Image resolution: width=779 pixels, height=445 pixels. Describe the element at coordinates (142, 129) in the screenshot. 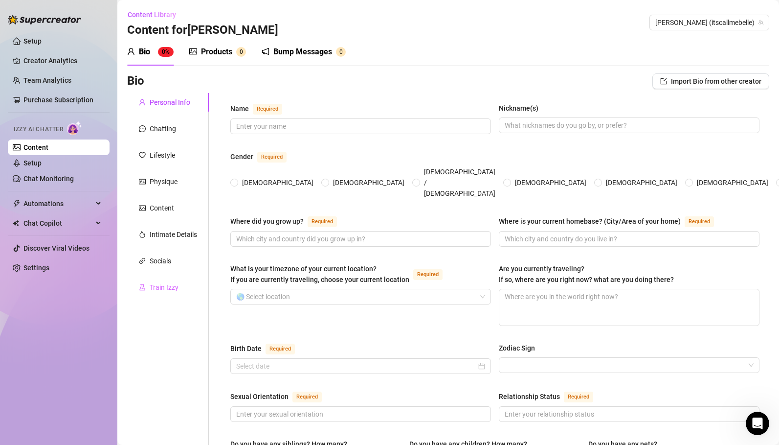

I see `span: message` at that location.